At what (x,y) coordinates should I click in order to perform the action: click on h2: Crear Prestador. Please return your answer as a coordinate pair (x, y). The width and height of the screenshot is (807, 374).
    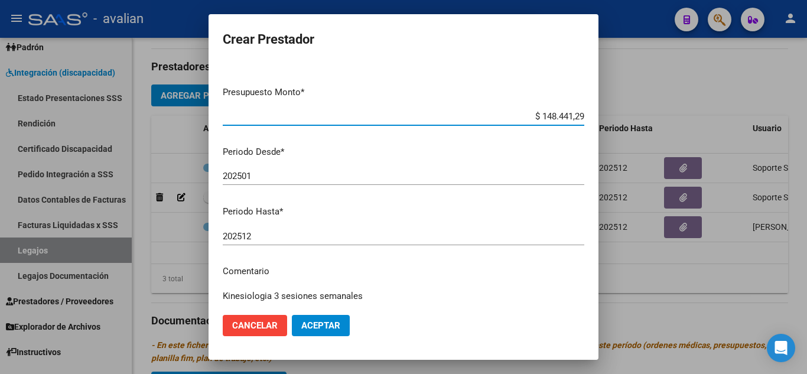
    Looking at the image, I should click on (403, 40).